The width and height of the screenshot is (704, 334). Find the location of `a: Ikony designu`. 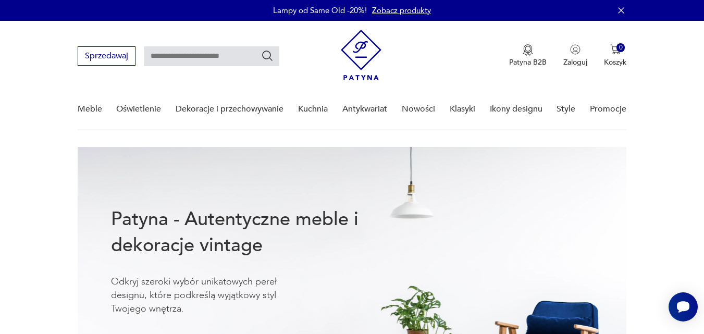

a: Ikony designu is located at coordinates (516, 109).